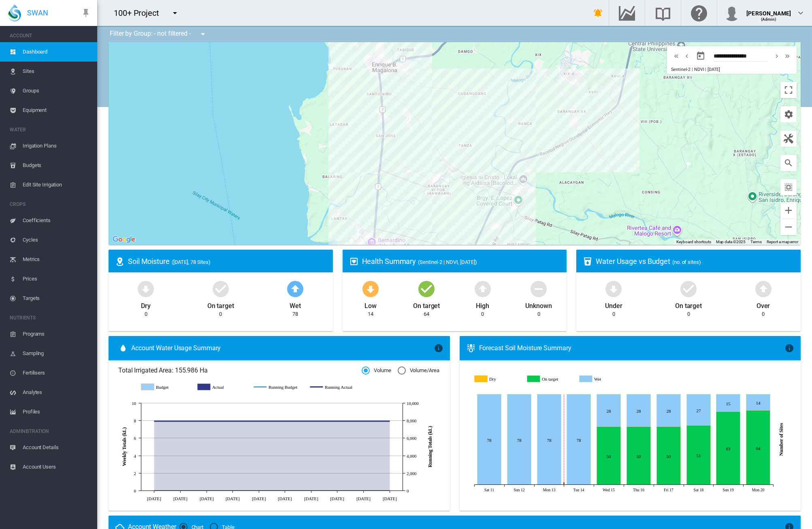 The image size is (812, 529). What do you see at coordinates (285, 421) in the screenshot?
I see `circle: Running Actual 15 Sept 7,944.2` at bounding box center [285, 421].